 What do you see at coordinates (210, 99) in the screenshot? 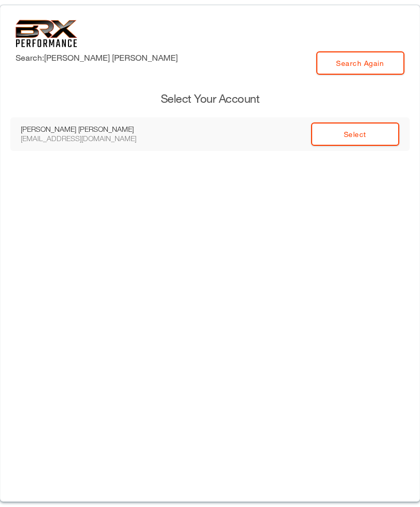
I see `h3: Select Your Account` at bounding box center [210, 99].